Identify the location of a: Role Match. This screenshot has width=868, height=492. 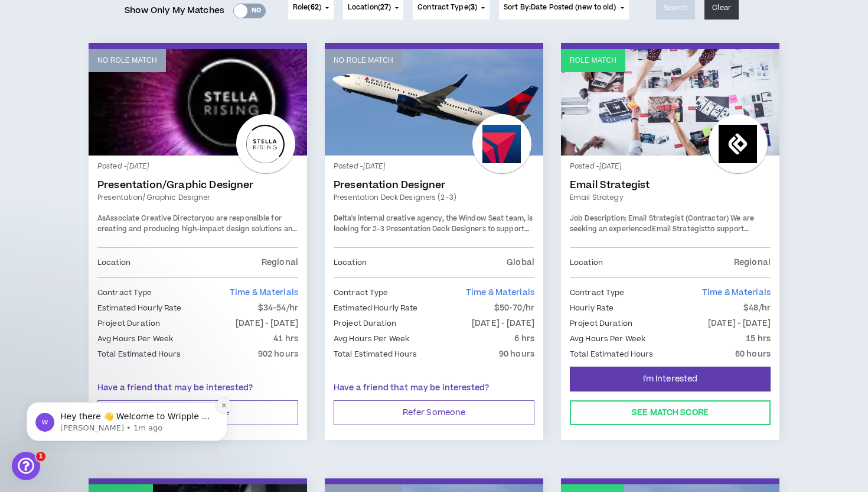
(670, 102).